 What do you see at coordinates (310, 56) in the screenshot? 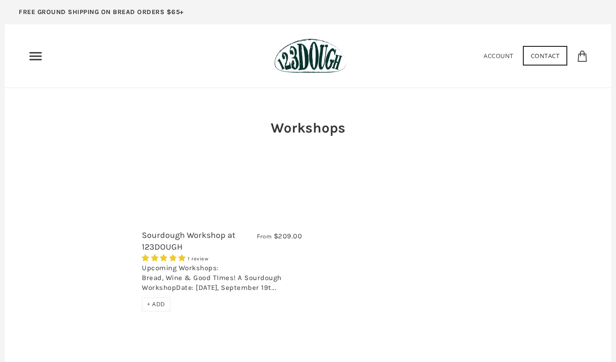
I see `img: 123Dough Bakery` at bounding box center [310, 56].